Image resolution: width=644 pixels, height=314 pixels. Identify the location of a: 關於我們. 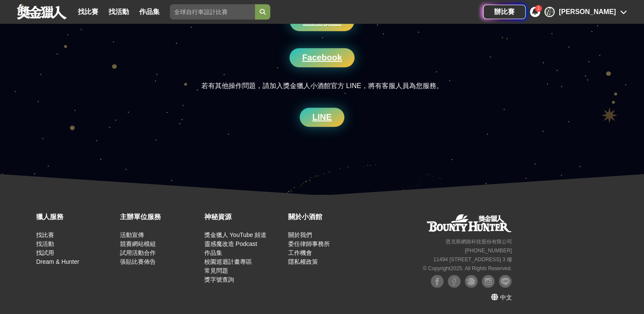
(300, 235).